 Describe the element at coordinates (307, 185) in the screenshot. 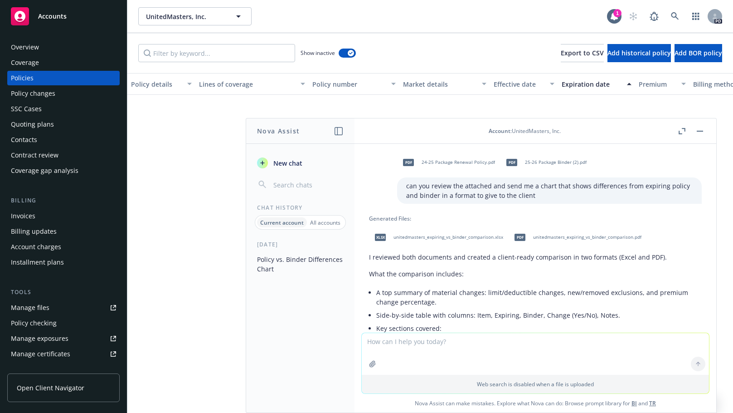

I see `input: Search chats` at that location.